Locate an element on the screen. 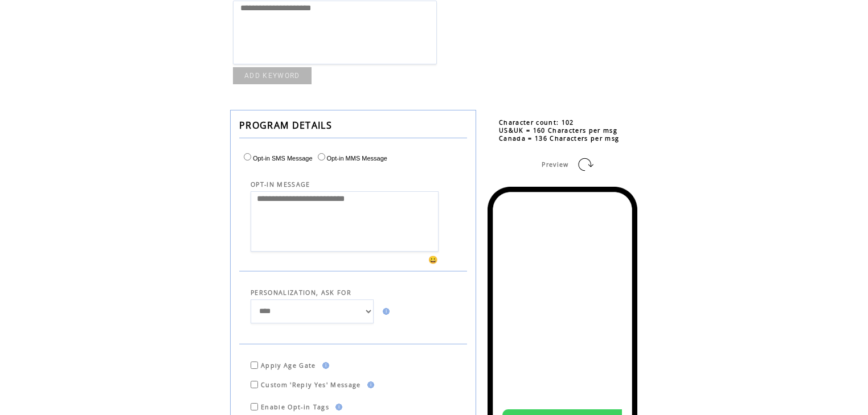 The image size is (868, 415). input: Opt-in MMS Message is located at coordinates (321, 157).